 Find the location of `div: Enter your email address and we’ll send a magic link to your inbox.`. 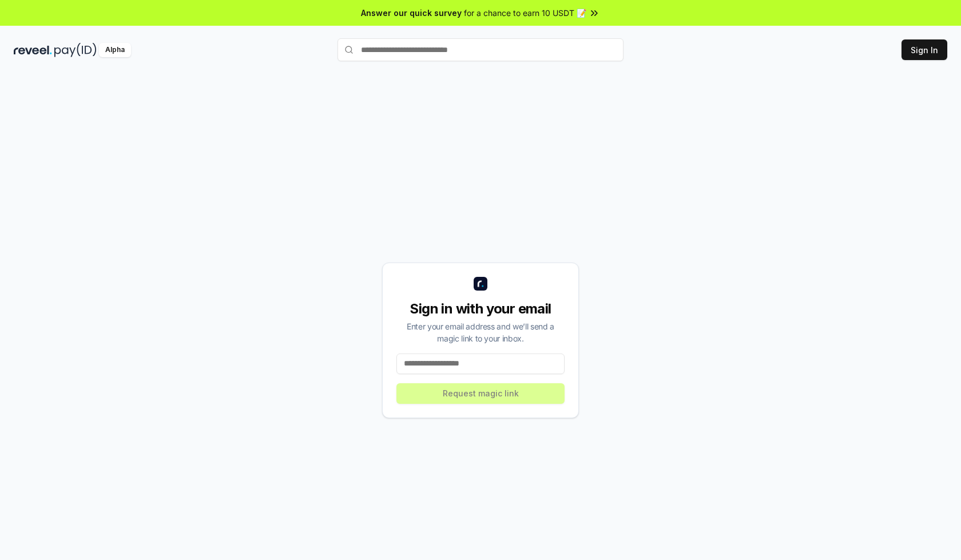

div: Enter your email address and we’ll send a magic link to your inbox. is located at coordinates (481, 332).